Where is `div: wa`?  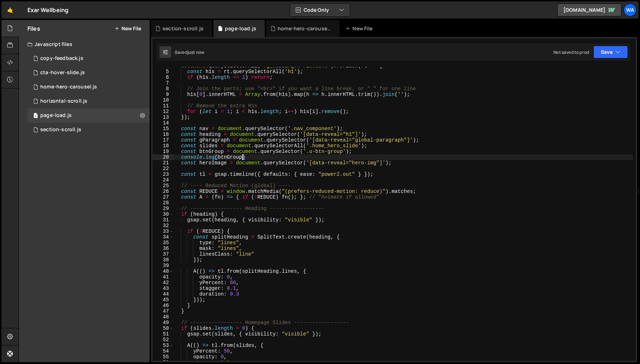 div: wa is located at coordinates (630, 10).